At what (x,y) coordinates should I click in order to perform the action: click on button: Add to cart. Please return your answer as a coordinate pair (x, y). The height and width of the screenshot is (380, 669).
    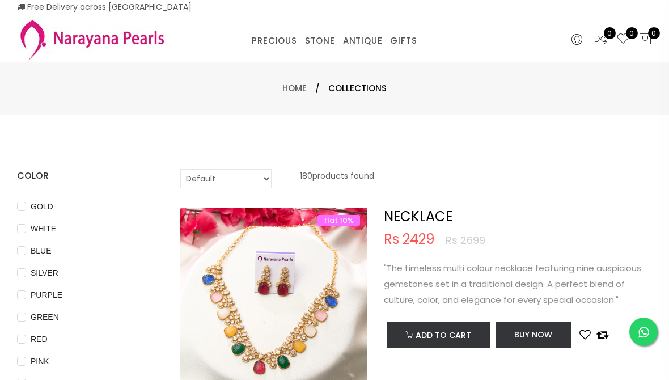
    Looking at the image, I should click on (438, 335).